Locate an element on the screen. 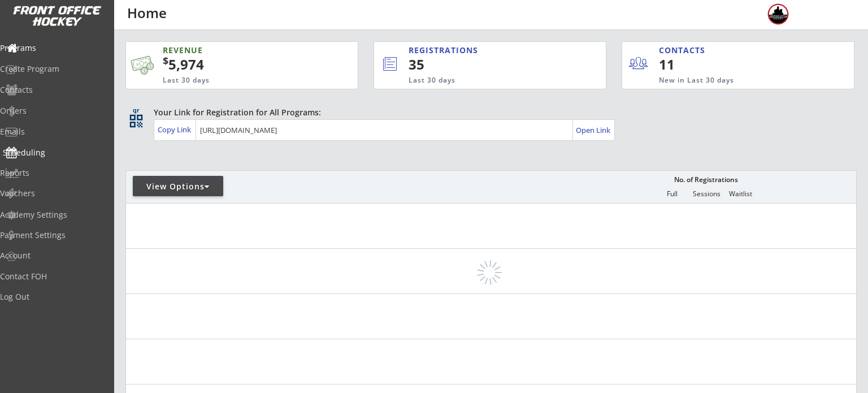 The image size is (868, 393). div: Scheduling is located at coordinates (54, 153).